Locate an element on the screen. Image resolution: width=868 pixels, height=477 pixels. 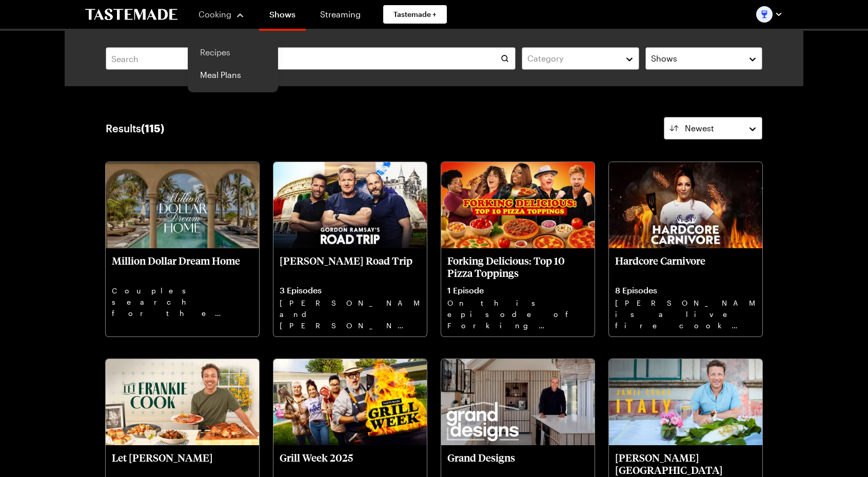
p: Couples search for the perfect luxury home. From bowling alleys to roof-top pools, these homes ha... is located at coordinates (182, 302).